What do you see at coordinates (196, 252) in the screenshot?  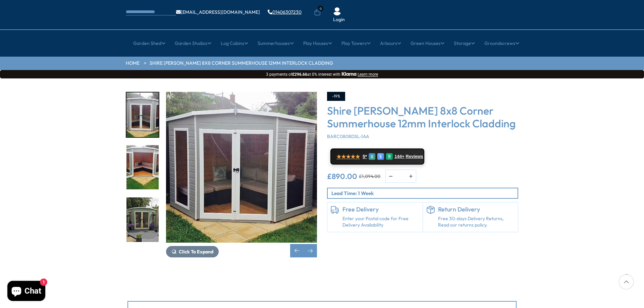 I see `span: Click To Expand` at bounding box center [196, 252].